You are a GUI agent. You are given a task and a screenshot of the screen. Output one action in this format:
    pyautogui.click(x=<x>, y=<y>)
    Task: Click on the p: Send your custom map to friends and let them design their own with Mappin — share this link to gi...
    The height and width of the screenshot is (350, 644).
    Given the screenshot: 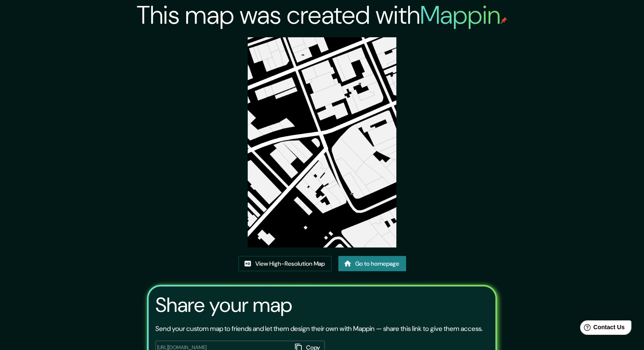 What is the action you would take?
    pyautogui.click(x=319, y=329)
    